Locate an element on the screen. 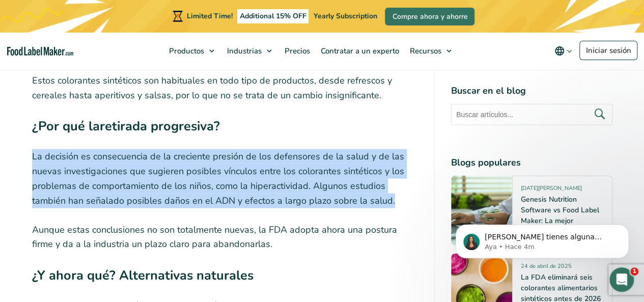  a: Genesis Nutrition Software vs Food Label Maker: La mejor alternativa is located at coordinates (560, 215).